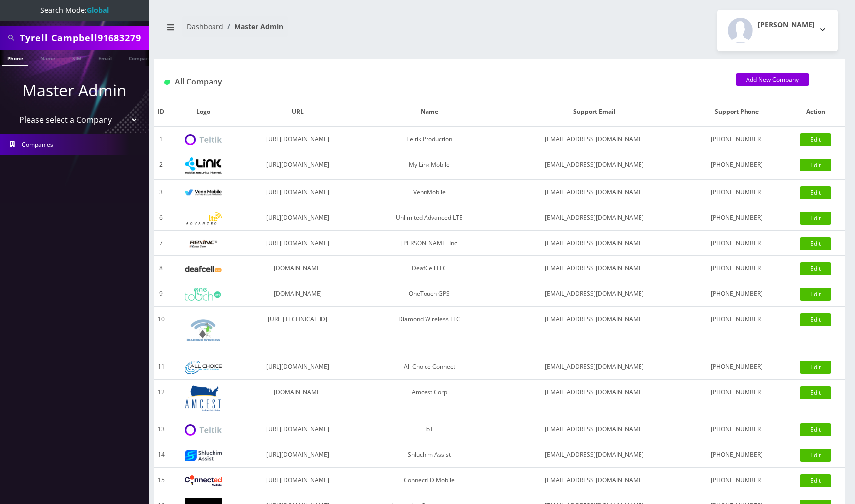  What do you see at coordinates (162, 398) in the screenshot?
I see `td: 12` at bounding box center [162, 398].